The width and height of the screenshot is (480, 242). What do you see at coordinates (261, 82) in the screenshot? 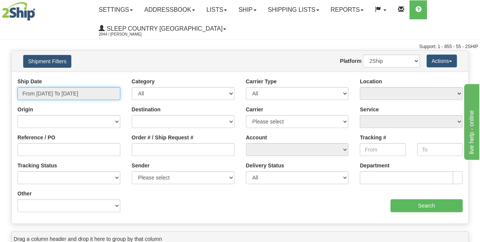
I see `label: Carrier Type` at bounding box center [261, 82].